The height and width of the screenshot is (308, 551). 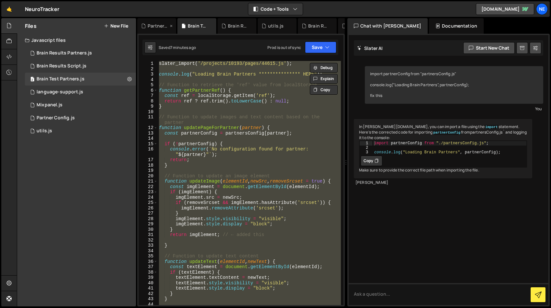 What do you see at coordinates (454, 109) in the screenshot?
I see `div: You` at bounding box center [454, 109].